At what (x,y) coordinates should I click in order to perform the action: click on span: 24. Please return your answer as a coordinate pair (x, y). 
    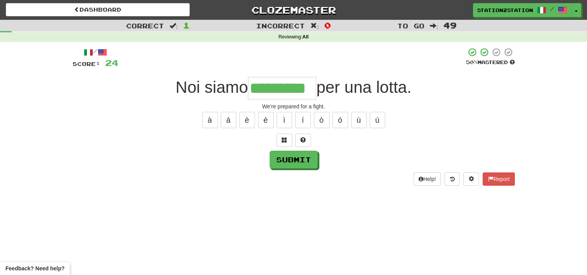
    Looking at the image, I should click on (112, 62).